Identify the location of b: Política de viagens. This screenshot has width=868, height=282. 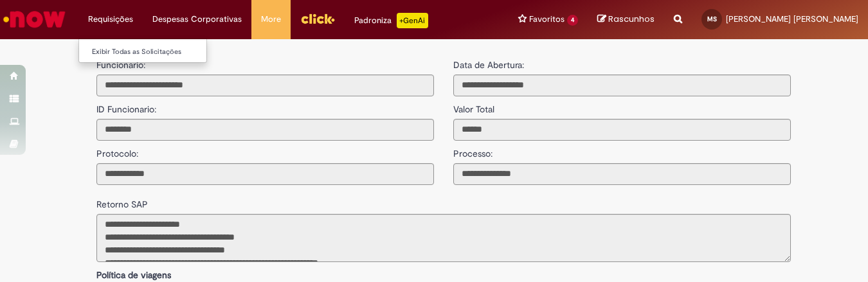
(134, 275).